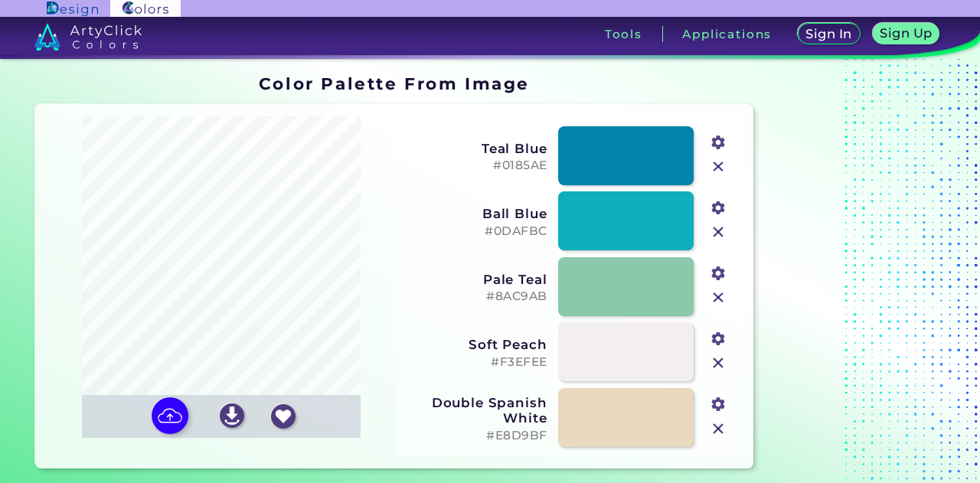  I want to click on img: ArtyClick Design logo, so click(72, 8).